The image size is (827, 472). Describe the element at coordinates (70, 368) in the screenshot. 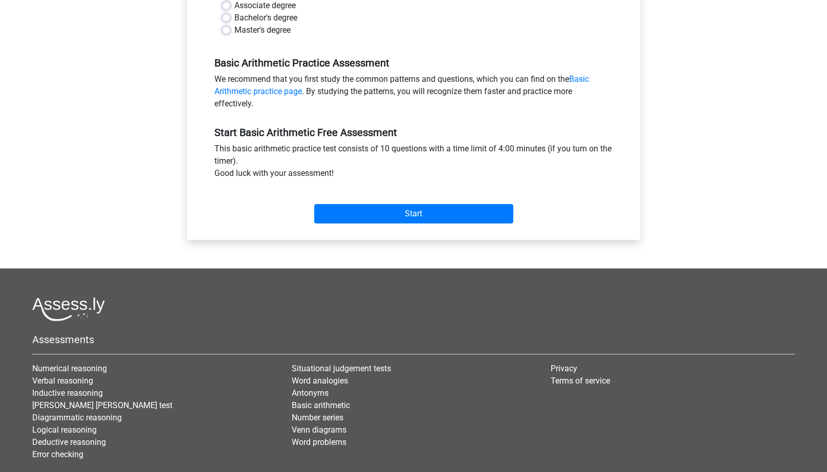

I see `a: Numerical reasoning` at that location.